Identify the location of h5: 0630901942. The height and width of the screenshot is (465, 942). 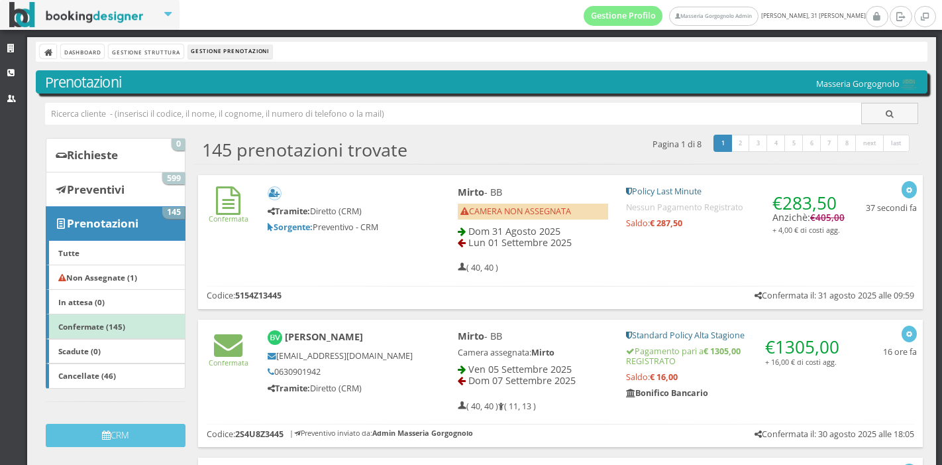
(341, 371).